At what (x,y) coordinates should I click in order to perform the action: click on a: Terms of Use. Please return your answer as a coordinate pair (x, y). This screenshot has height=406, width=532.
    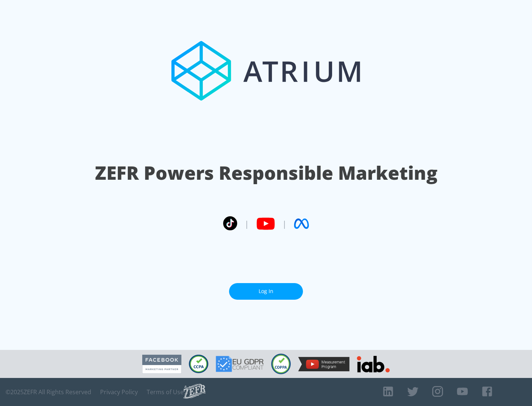
    Looking at the image, I should click on (165, 392).